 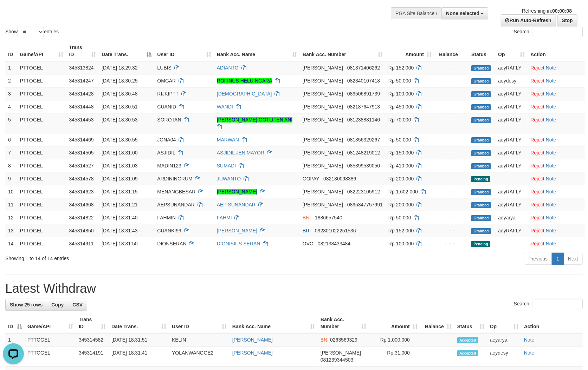 What do you see at coordinates (481, 179) in the screenshot?
I see `span: Pending` at bounding box center [481, 179].